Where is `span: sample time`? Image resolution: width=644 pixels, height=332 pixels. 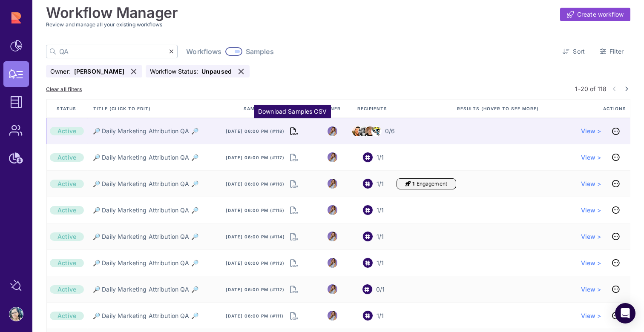
span: sample time is located at coordinates (260, 109).